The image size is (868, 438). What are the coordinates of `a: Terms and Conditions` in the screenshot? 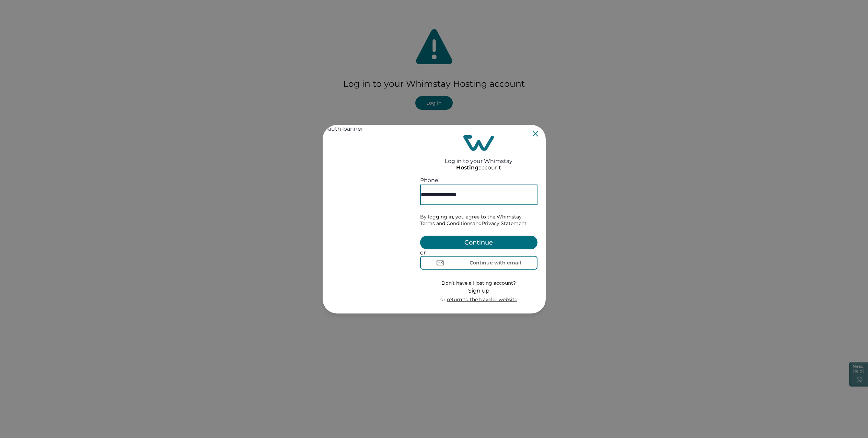 It's located at (446, 224).